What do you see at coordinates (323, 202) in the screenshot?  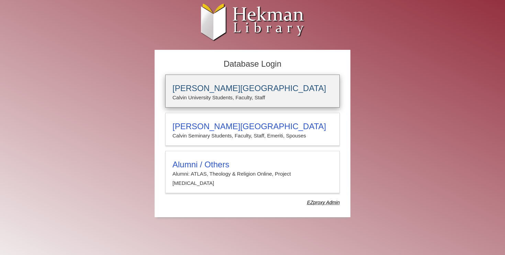 I see `dfn: Use Alumni login` at bounding box center [323, 202].